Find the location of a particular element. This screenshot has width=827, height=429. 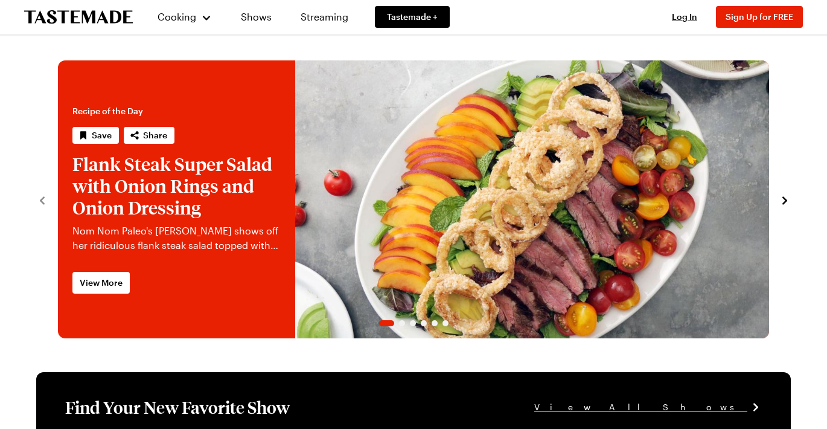

span: Log In is located at coordinates (684, 16).